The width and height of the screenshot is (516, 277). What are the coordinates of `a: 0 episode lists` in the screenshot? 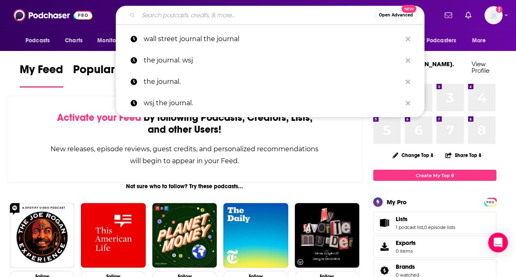 It's located at (440, 227).